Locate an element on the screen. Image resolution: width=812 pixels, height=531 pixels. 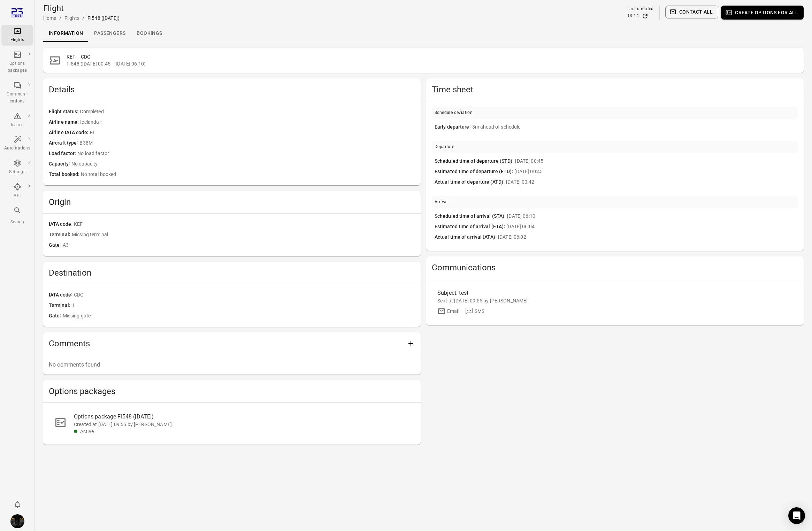
div: Flights is located at coordinates (17, 40).